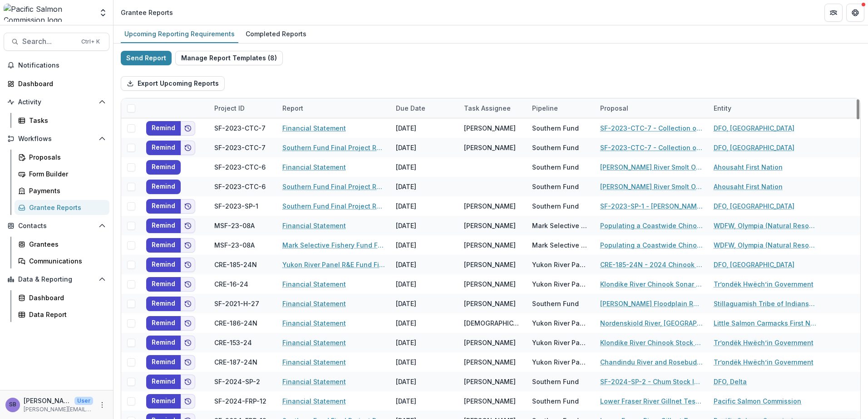 The height and width of the screenshot is (419, 868). Describe the element at coordinates (236, 323) in the screenshot. I see `div: CRE-186-24N` at that location.